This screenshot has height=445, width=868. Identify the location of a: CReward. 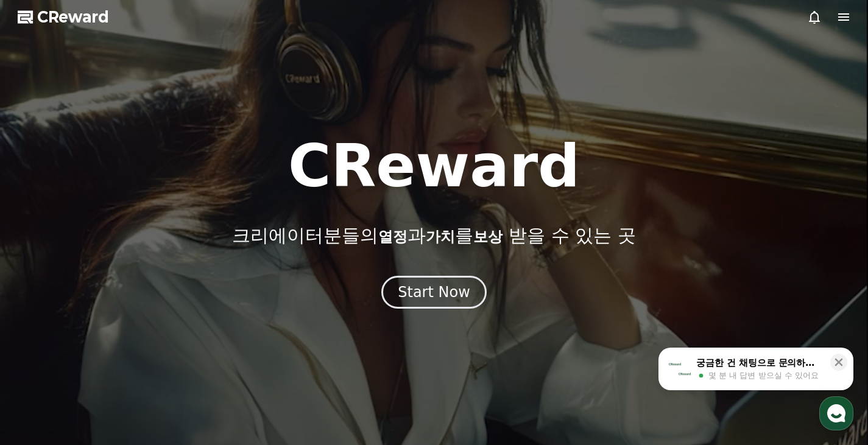
(63, 17).